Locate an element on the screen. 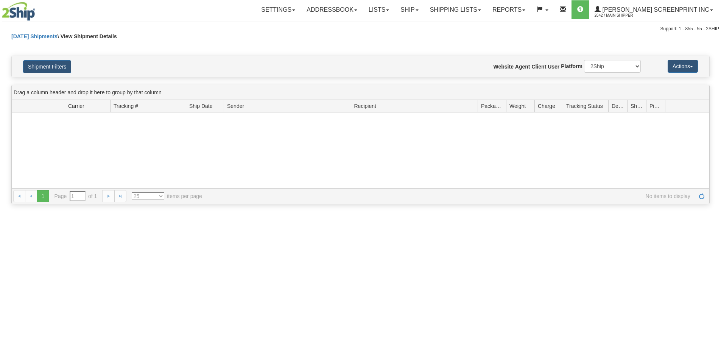  a: Addressbook is located at coordinates (332, 10).